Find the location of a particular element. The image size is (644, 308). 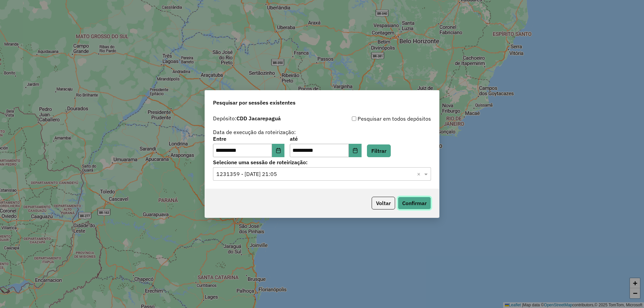

label: Entre is located at coordinates (249, 139).